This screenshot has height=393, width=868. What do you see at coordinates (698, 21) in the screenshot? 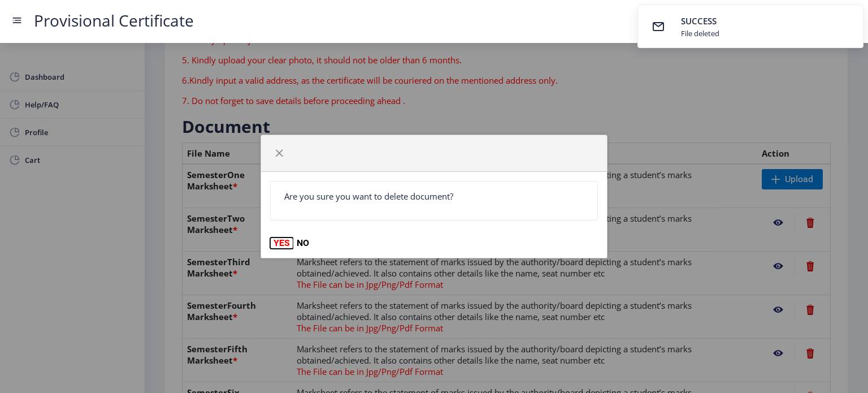
I see `span: SUCCESS` at bounding box center [698, 21].